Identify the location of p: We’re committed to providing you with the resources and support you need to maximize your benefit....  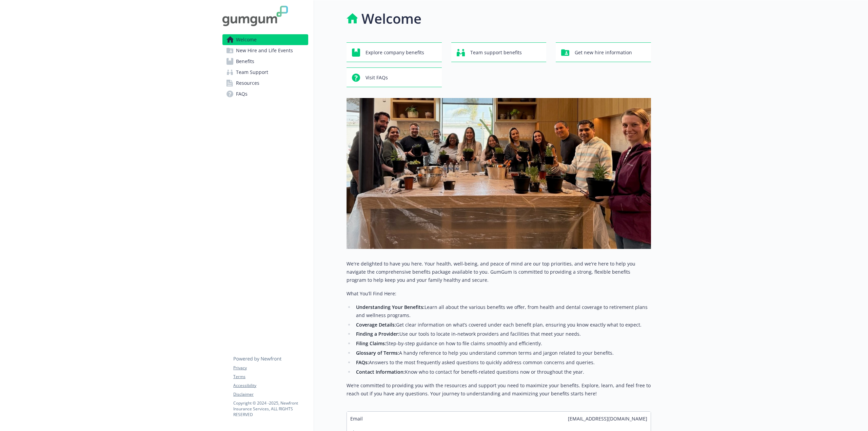
(499, 389).